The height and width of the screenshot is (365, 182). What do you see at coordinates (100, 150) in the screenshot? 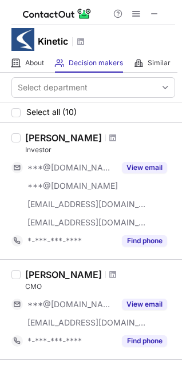
I see `div: Investor` at bounding box center [100, 150].